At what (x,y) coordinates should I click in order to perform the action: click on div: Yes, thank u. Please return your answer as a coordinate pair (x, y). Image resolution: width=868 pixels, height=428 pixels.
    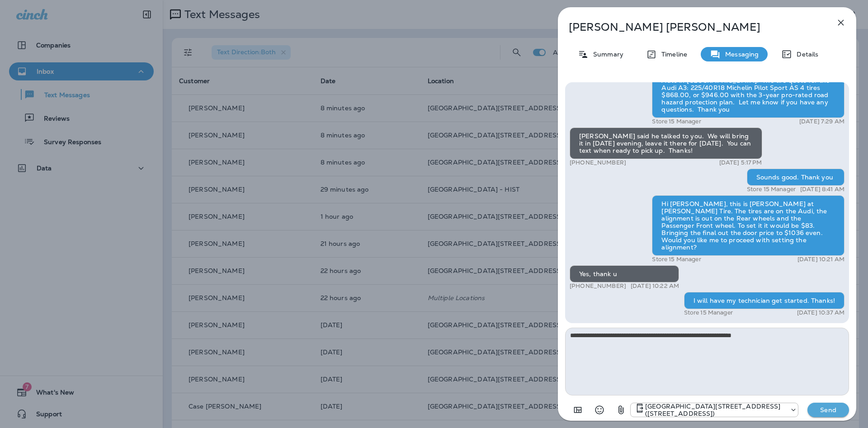
    Looking at the image, I should click on (625, 274).